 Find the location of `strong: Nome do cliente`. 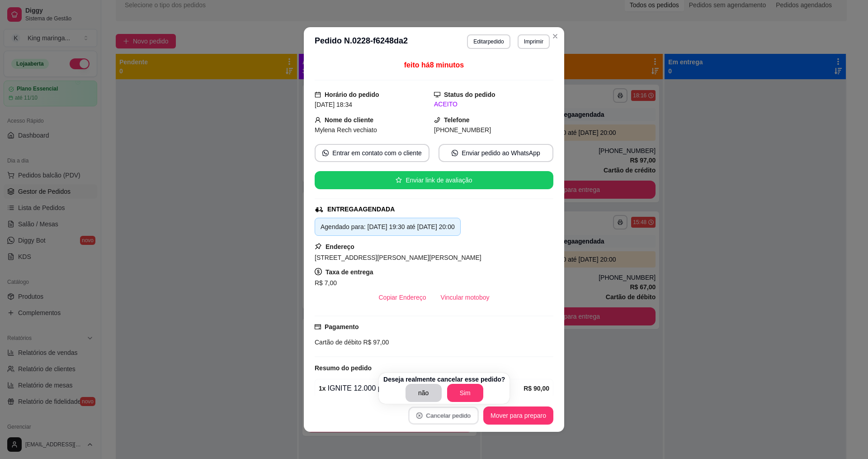

strong: Nome do cliente is located at coordinates (349, 120).